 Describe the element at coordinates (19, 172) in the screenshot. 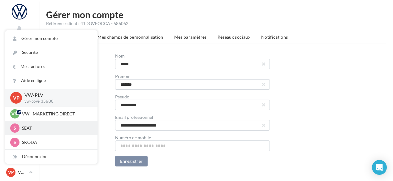

I see `a: VP VW-PLV` at that location.